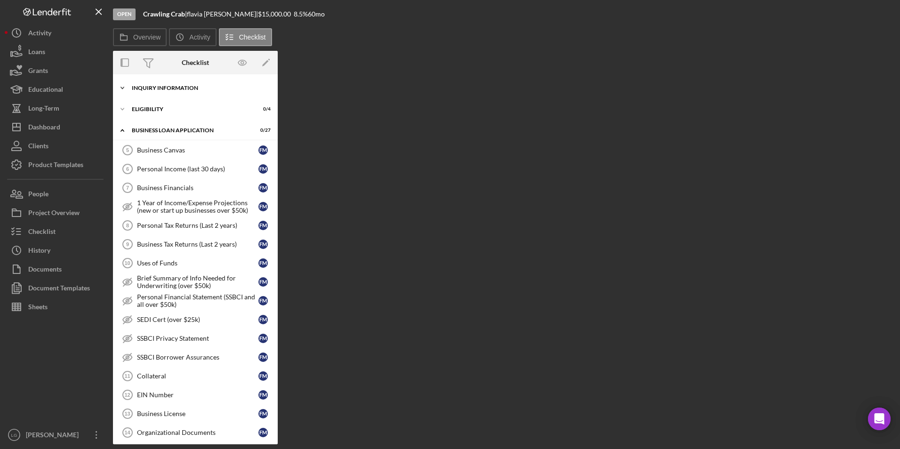  I want to click on tspan: 14, so click(127, 433).